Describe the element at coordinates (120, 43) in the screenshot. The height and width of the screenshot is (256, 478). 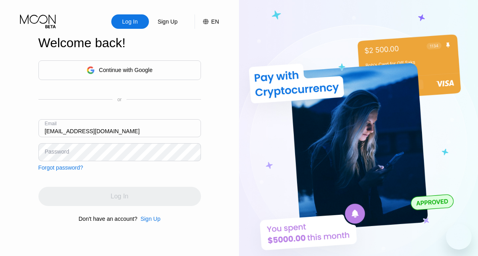
I see `div: Welcome back!` at that location.